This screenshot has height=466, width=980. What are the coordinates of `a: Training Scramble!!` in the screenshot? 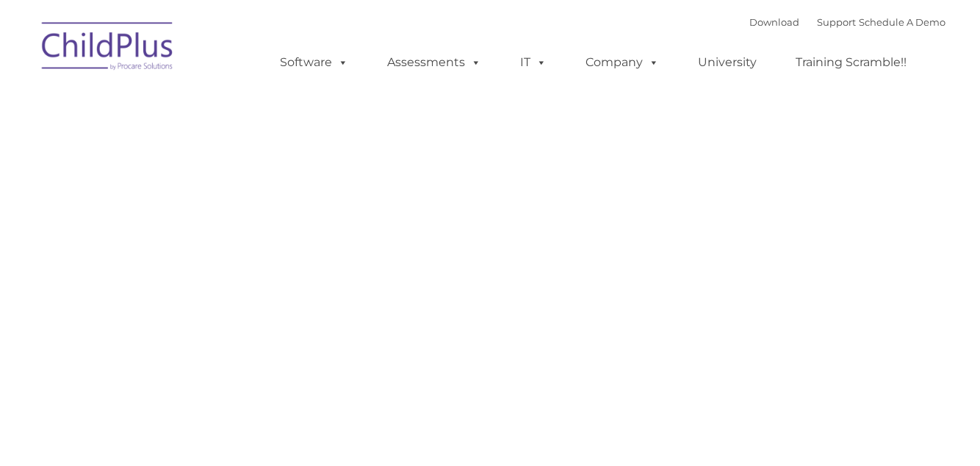 It's located at (850, 63).